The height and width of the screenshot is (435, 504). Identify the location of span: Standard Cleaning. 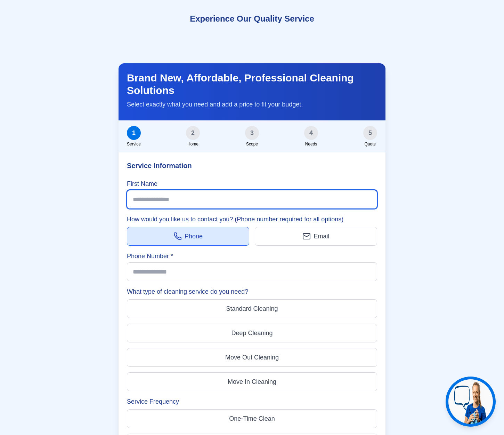
(252, 308).